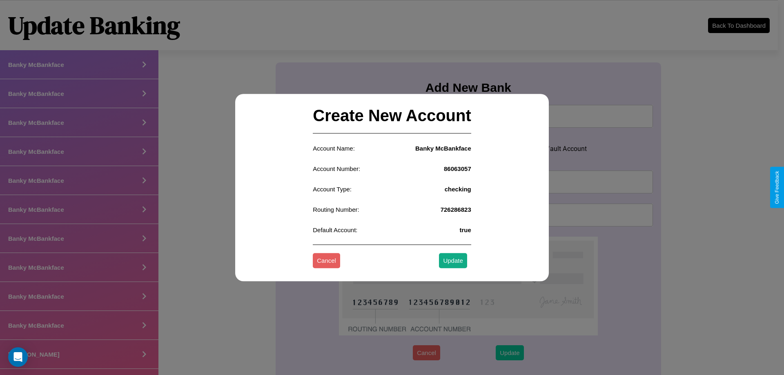 Image resolution: width=784 pixels, height=375 pixels. What do you see at coordinates (18, 357) in the screenshot?
I see `div: Open Intercom Messenger` at bounding box center [18, 357].